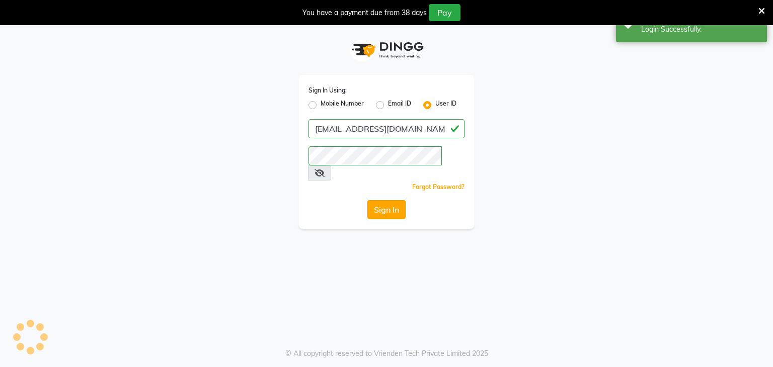 The image size is (773, 367). What do you see at coordinates (438, 187) in the screenshot?
I see `a: Forgot Password?` at bounding box center [438, 187].